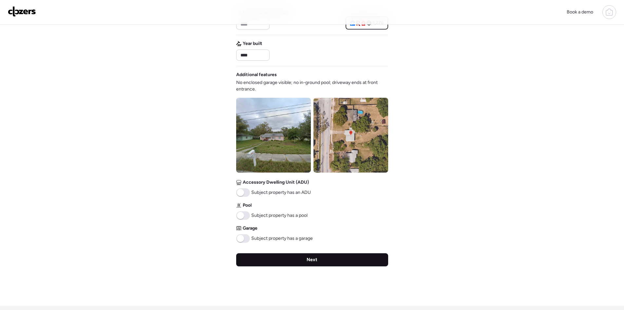 The image size is (624, 310). What do you see at coordinates (22, 11) in the screenshot?
I see `img: Logo` at bounding box center [22, 11].